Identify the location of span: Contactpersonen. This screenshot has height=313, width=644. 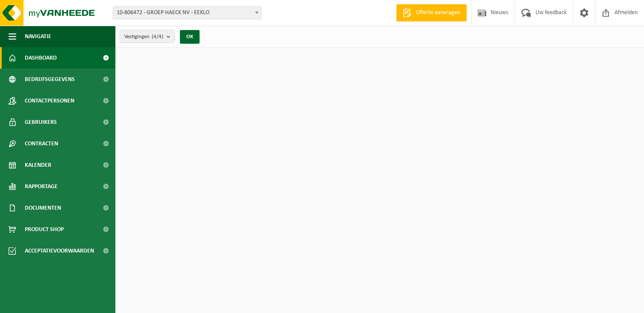
(49, 101).